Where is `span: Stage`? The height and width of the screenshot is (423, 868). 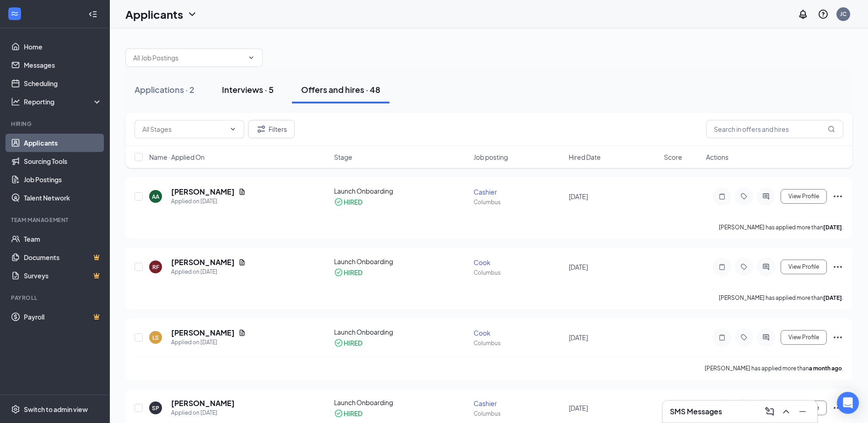 span: Stage is located at coordinates (343, 157).